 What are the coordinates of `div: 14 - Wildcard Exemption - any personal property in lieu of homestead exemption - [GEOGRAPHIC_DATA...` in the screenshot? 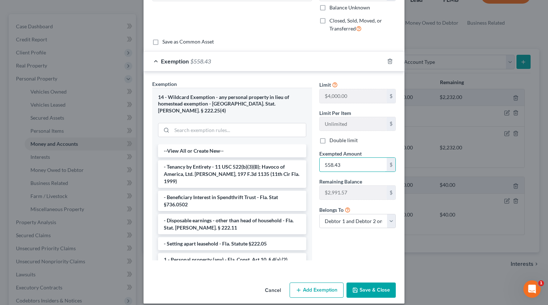 It's located at (232, 104).